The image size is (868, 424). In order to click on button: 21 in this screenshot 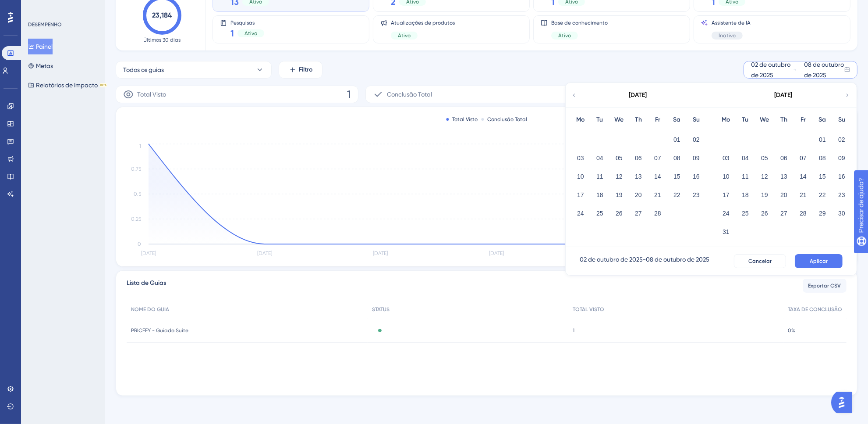, I will do `click(658, 195)`.